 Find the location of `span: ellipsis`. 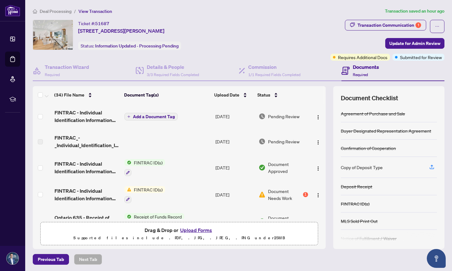

span: ellipsis is located at coordinates (437, 26).